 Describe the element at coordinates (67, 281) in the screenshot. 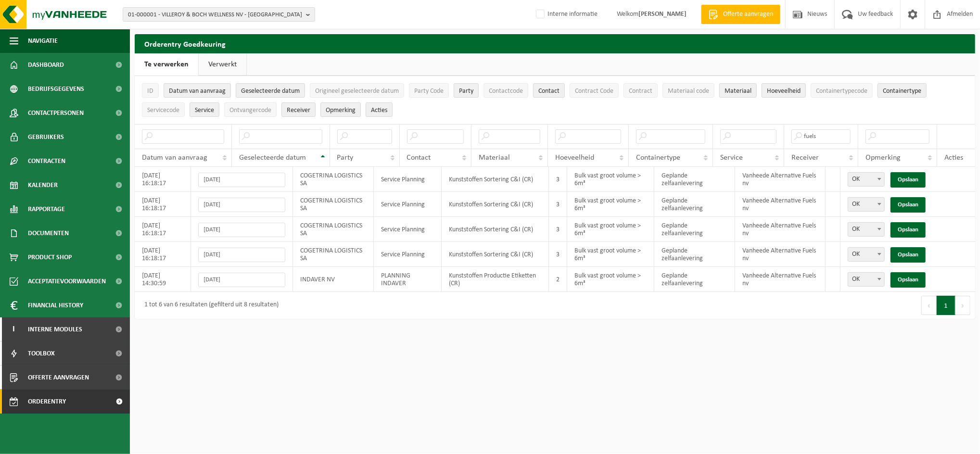

I see `span: Acceptatievoorwaarden` at that location.